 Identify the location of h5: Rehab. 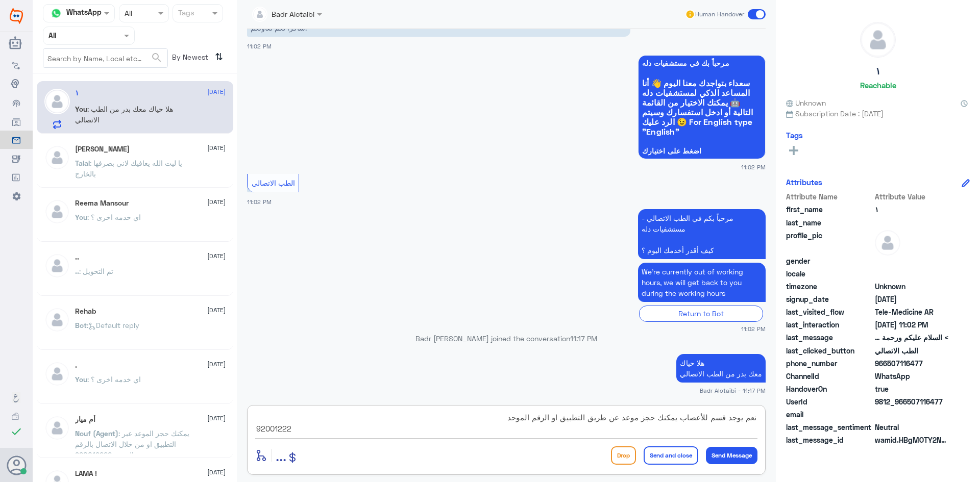
(85, 311).